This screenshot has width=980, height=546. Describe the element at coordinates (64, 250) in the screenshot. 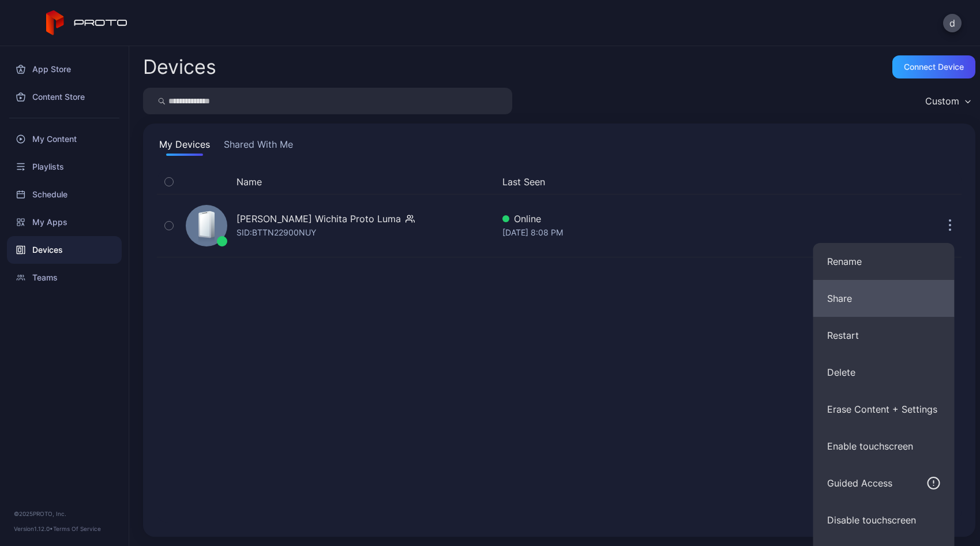

I see `div: Devices` at that location.